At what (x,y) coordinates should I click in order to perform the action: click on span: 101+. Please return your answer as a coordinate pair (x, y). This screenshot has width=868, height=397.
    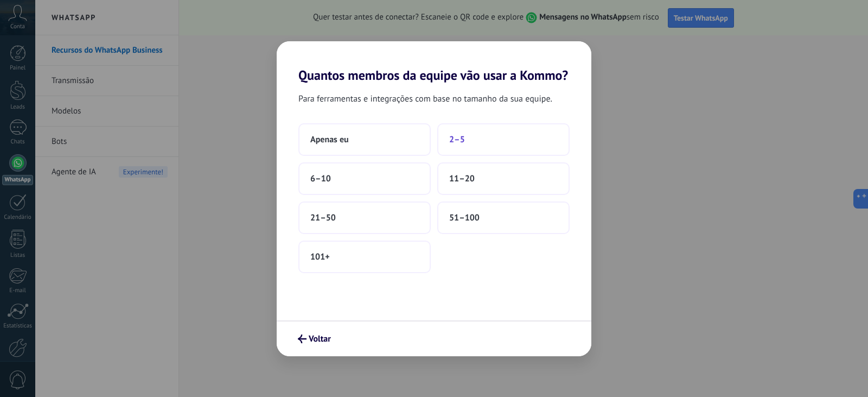
    Looking at the image, I should click on (320, 257).